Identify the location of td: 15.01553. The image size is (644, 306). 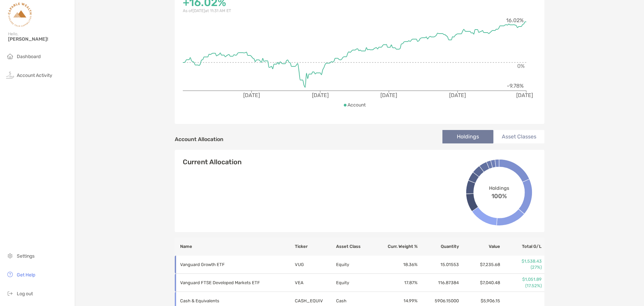
(438, 264).